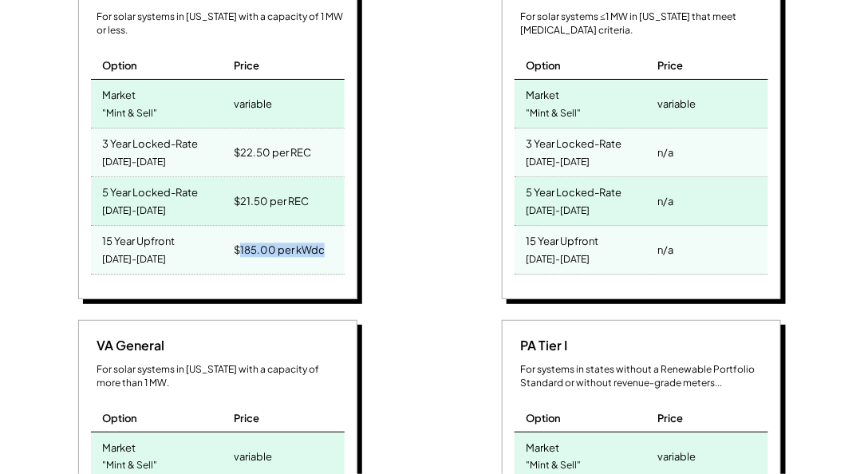 This screenshot has height=474, width=868. Describe the element at coordinates (271, 201) in the screenshot. I see `div: $21.50 per REC` at that location.